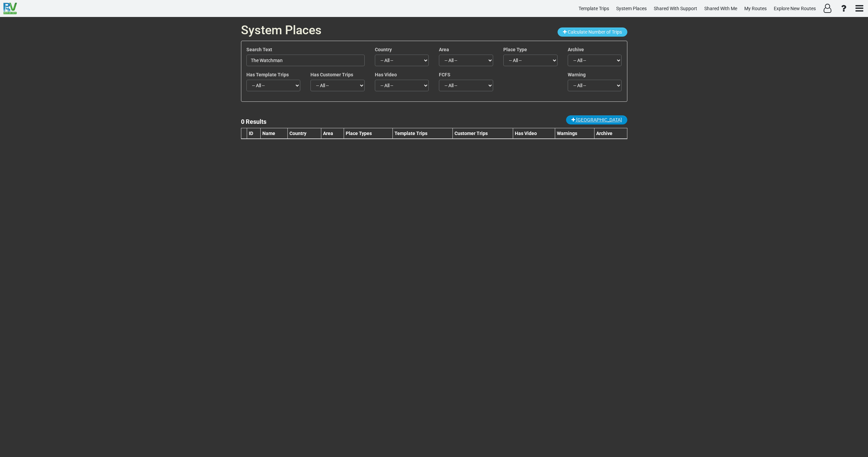 The height and width of the screenshot is (457, 868). What do you see at coordinates (632, 8) in the screenshot?
I see `a: System Places` at bounding box center [632, 8].